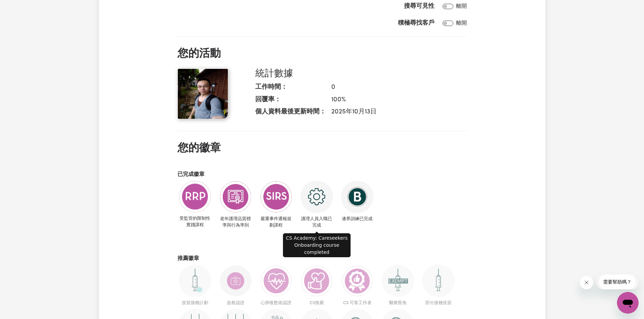 The width and height of the screenshot is (644, 319). Describe the element at coordinates (195, 196) in the screenshot. I see `img: CS 學院：受監管的限制性實踐課程已完成` at that location.